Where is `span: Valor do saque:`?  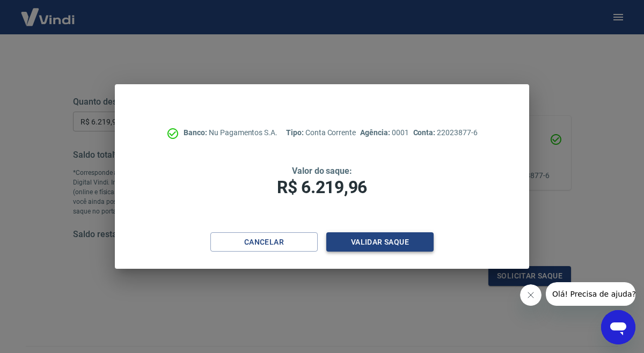 span: Valor do saque: is located at coordinates (322, 170).